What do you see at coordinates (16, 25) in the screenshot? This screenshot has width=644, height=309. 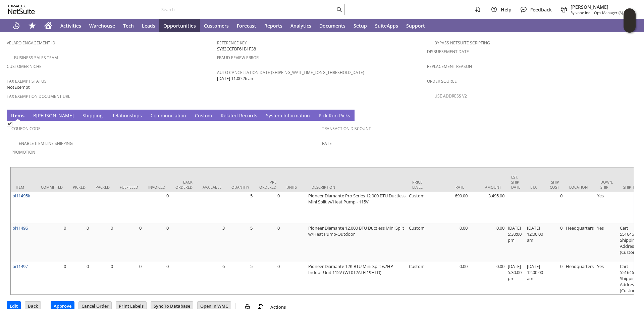 I see `a: Recent Records` at bounding box center [16, 25].